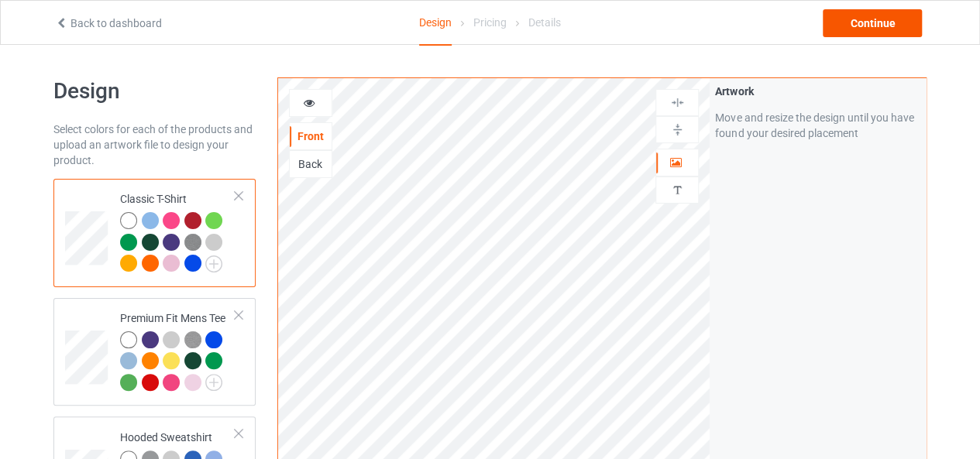  What do you see at coordinates (872, 23) in the screenshot?
I see `div: Continue` at bounding box center [872, 23].